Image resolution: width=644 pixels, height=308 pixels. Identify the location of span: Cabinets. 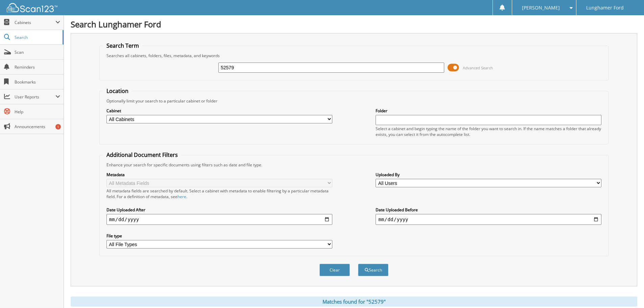
(35, 22).